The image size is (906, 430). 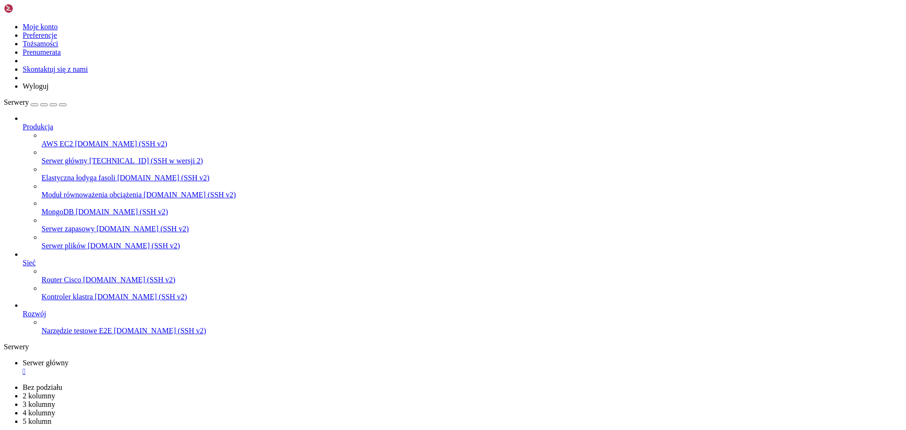 What do you see at coordinates (68, 228) in the screenshot?
I see `font: Serwer zapasowy` at bounding box center [68, 228].